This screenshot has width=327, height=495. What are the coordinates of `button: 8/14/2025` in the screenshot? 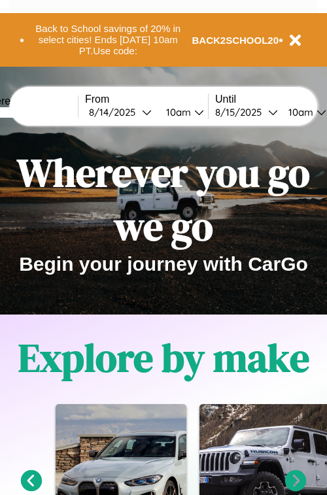 It's located at (120, 112).